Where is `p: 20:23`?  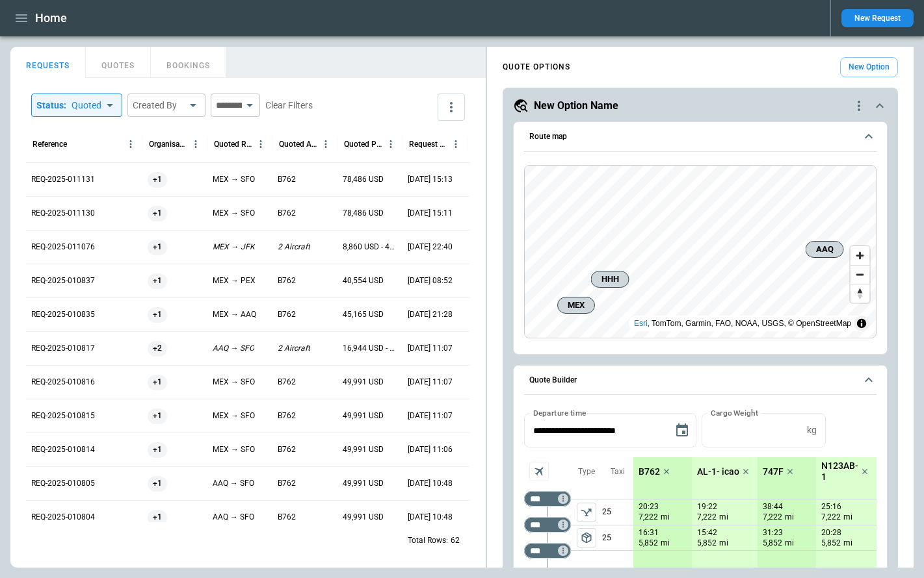
p: 20:23 is located at coordinates (648, 506).